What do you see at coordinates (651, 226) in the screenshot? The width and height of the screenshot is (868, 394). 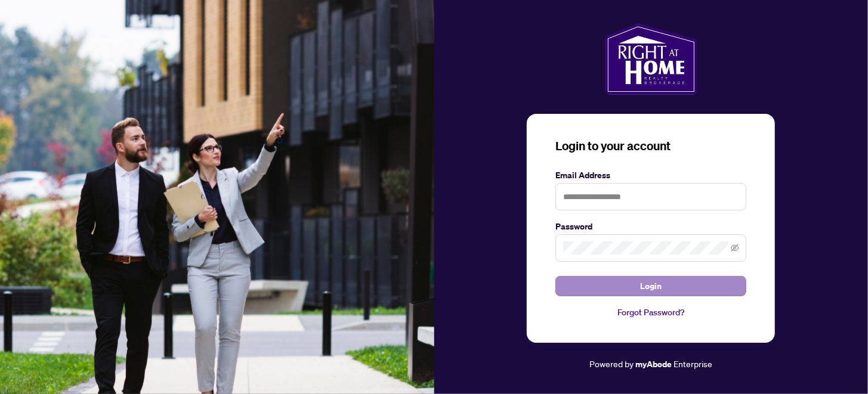 I see `label: Password` at bounding box center [651, 226].